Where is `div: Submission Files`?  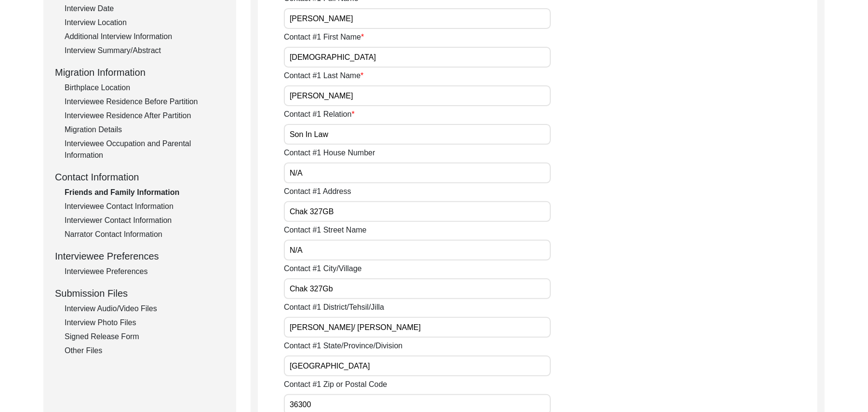
div: Submission Files is located at coordinates (140, 294).